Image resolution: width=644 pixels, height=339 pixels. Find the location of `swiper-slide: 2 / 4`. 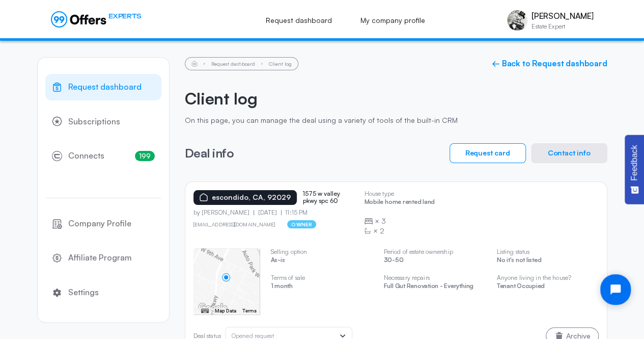

swiper-slide: 2 / 4 is located at coordinates (321, 274).